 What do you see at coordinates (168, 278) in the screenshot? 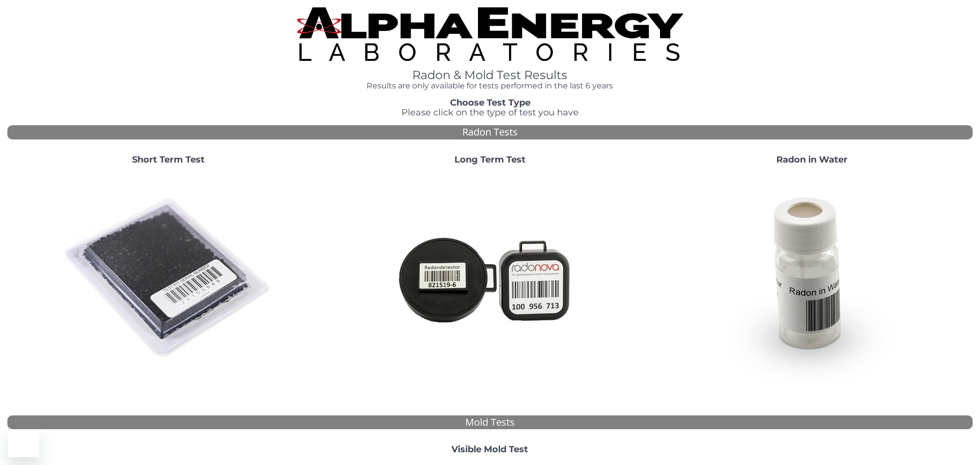
I see `img: ShortTerm.jpg` at bounding box center [168, 278].